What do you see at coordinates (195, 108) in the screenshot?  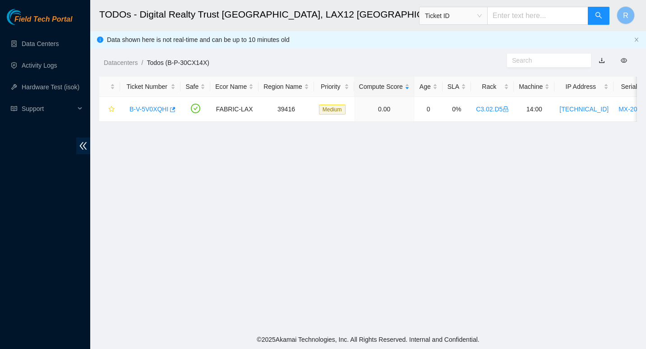 I see `span: check-circle` at bounding box center [195, 108].